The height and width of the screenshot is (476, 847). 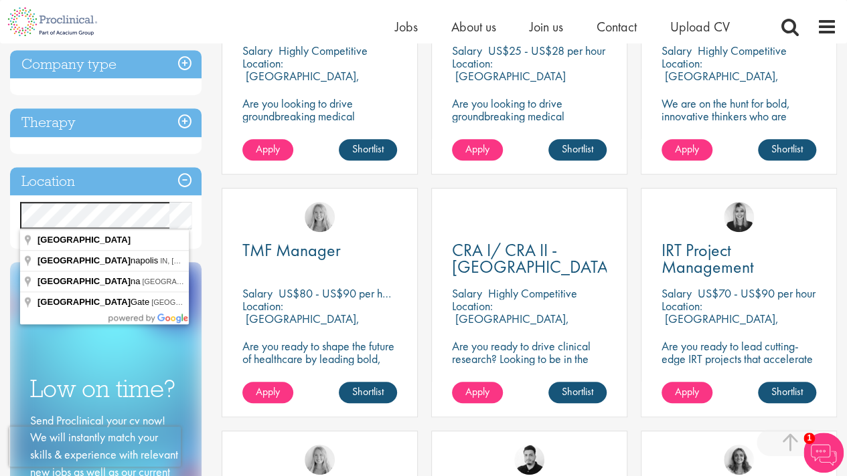 I want to click on h3: Low on time?, so click(x=106, y=389).